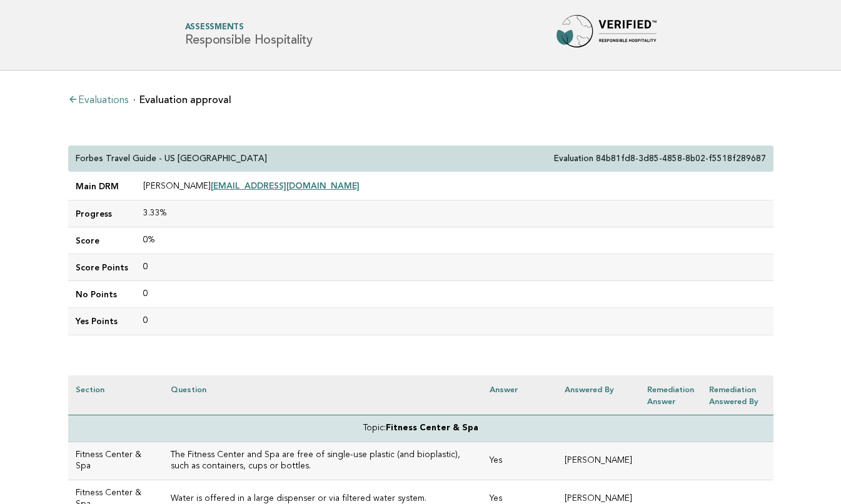 The width and height of the screenshot is (841, 504). I want to click on td: Main DRM, so click(102, 186).